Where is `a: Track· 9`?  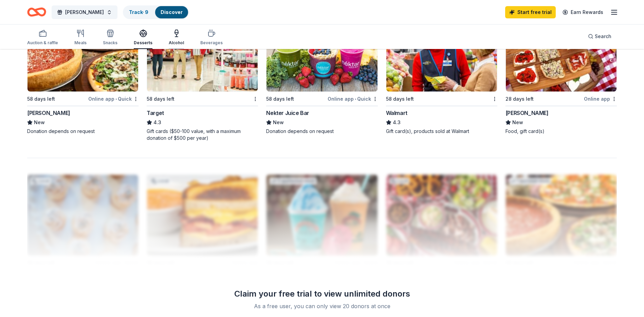
a: Track· 9 is located at coordinates (139, 12).